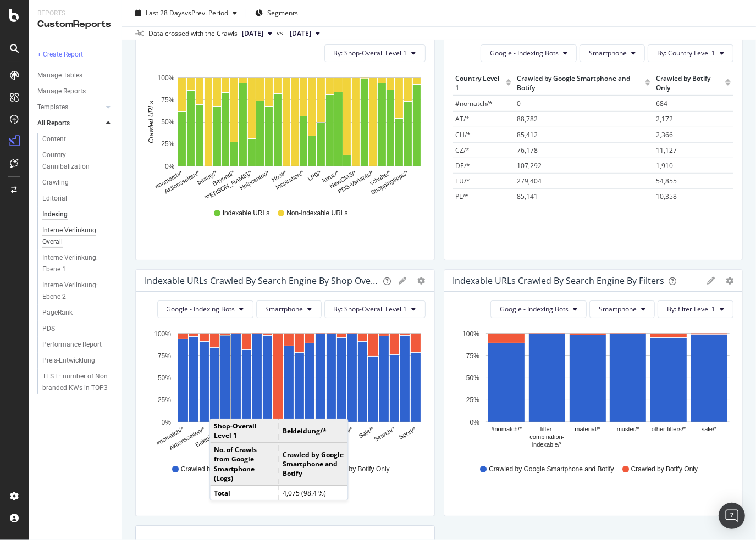 The width and height of the screenshot is (756, 540). I want to click on a: + Create Report, so click(75, 55).